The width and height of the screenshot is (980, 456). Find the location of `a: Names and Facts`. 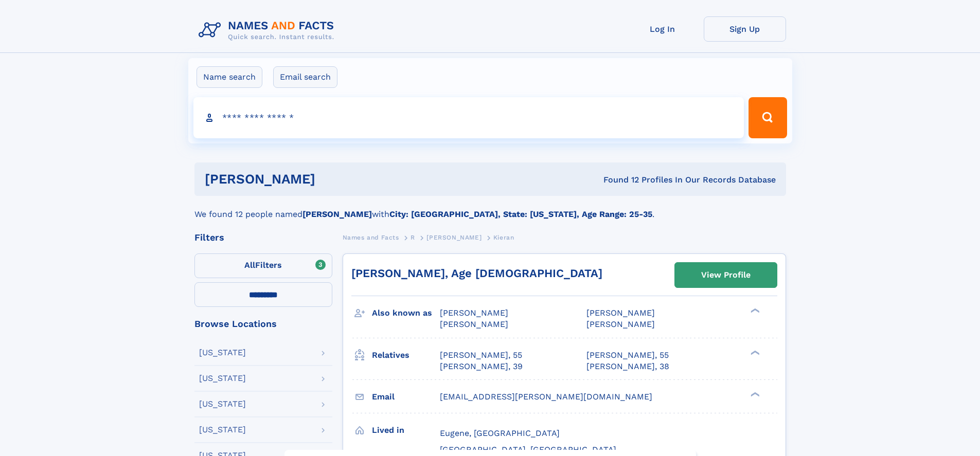

a: Names and Facts is located at coordinates (371, 238).